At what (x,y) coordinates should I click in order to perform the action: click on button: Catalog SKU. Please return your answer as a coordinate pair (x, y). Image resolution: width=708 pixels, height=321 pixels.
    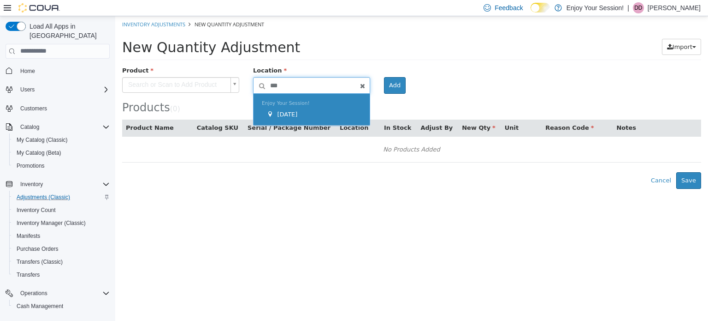
    Looking at the image, I should click on (103, 112).